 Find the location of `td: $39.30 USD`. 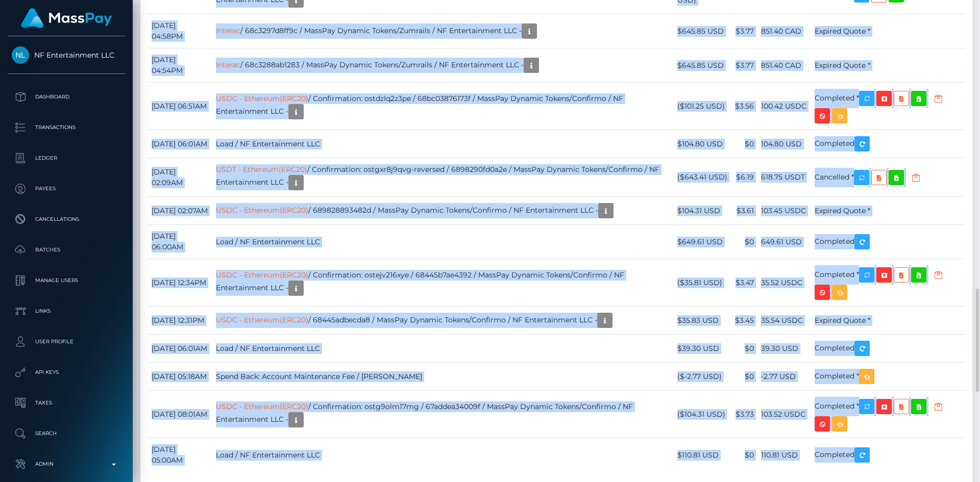

td: $39.30 USD is located at coordinates (702, 348).